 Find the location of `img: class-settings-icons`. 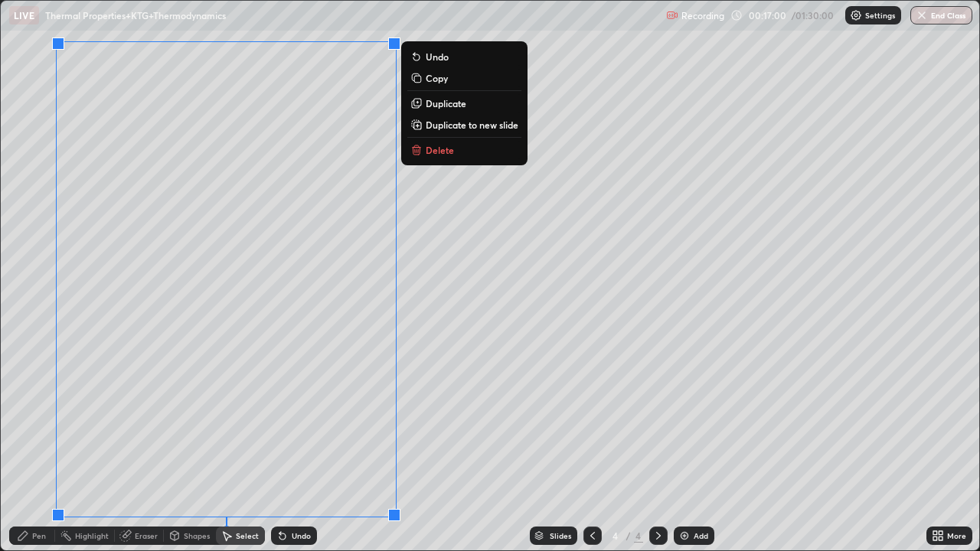

img: class-settings-icons is located at coordinates (856, 15).